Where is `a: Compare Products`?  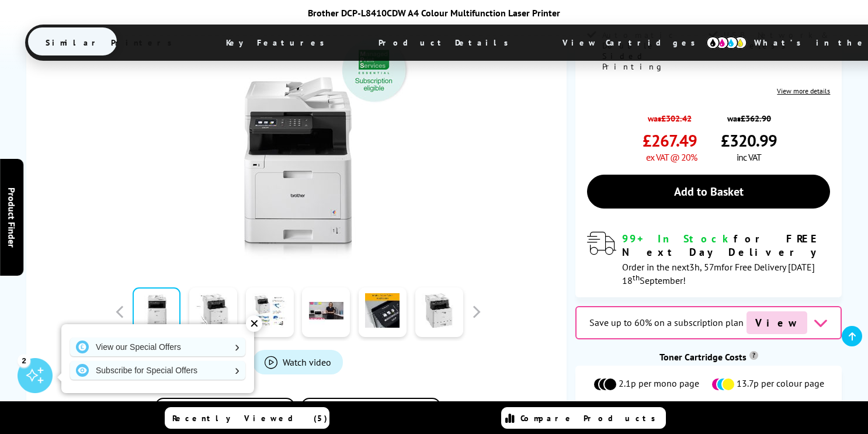
a: Compare Products is located at coordinates (584, 418).